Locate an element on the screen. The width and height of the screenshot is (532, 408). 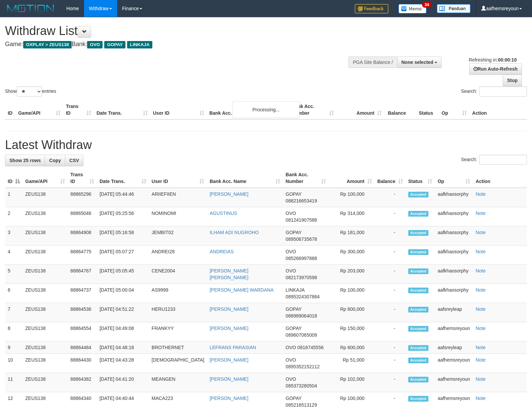
span: Copy 089607065009 to clipboard is located at coordinates (301, 335).